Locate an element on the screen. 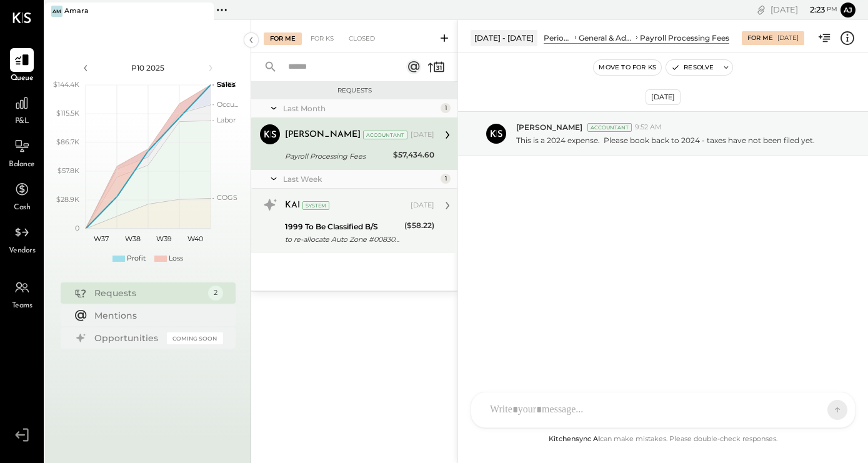  span: P&L is located at coordinates (22, 122).